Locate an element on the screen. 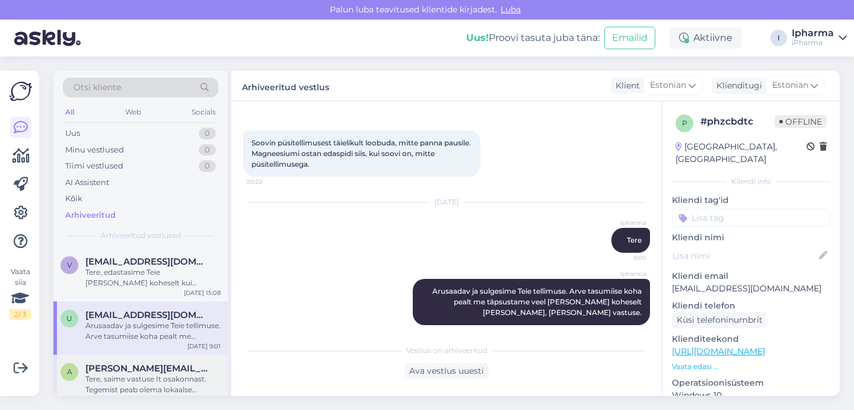 The height and width of the screenshot is (410, 854). p: Windows 10 is located at coordinates (751, 395).